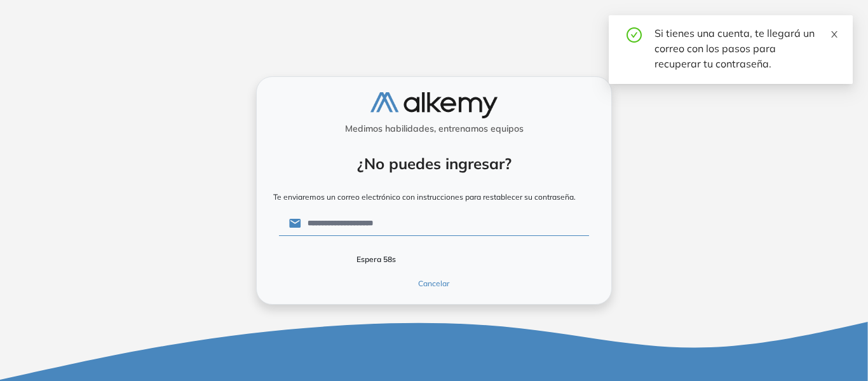 The width and height of the screenshot is (868, 381). What do you see at coordinates (746, 49) in the screenshot?
I see `div: Si tienes una cuenta, te llegará un correo con los pasos para recuperar tu contraseña.` at bounding box center [746, 49].